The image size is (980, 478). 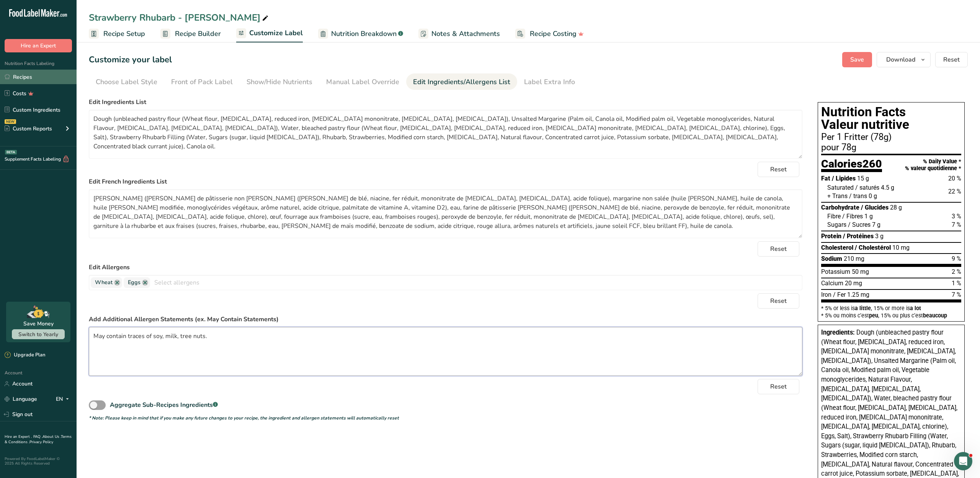 I want to click on div: Front of Pack Label, so click(x=202, y=82).